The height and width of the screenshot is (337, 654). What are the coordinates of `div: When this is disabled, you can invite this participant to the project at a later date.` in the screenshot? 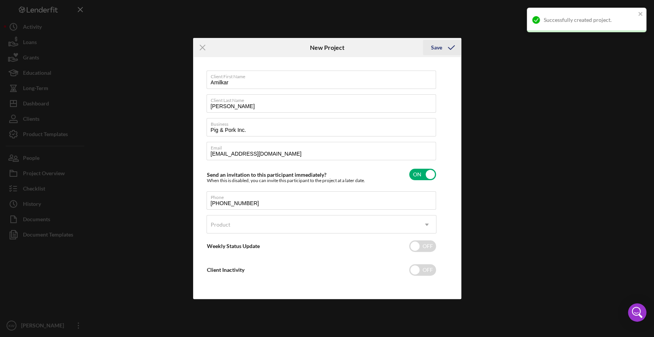 It's located at (286, 180).